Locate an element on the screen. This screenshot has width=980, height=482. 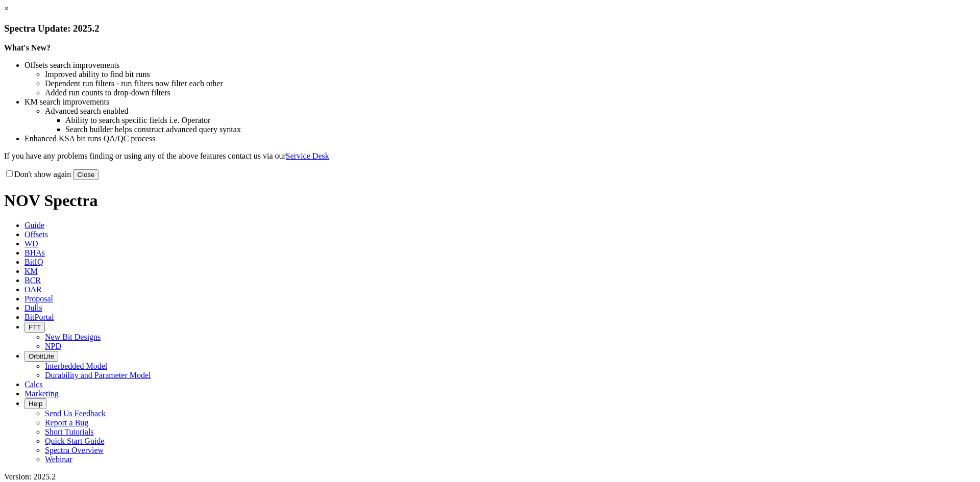
a: Quick Start Guide is located at coordinates (75, 441).